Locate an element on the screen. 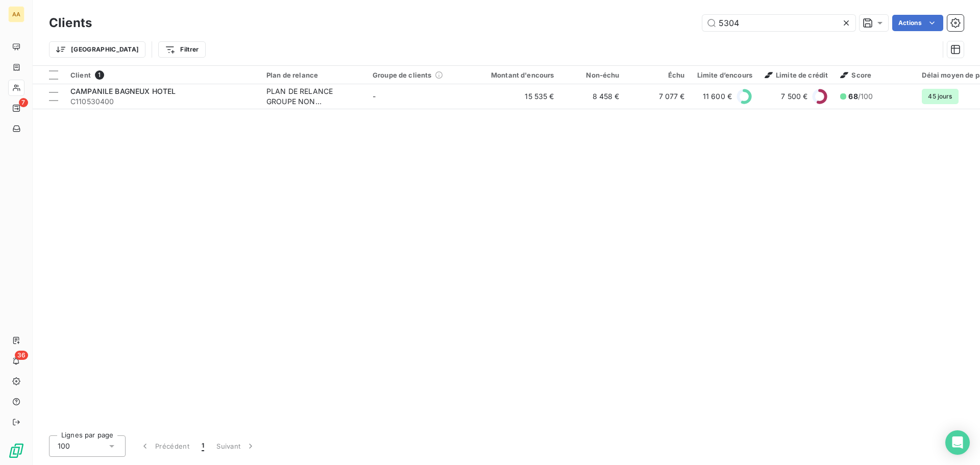  div: PLAN DE RELANCE GROUPE NON AUTOMATIQUE is located at coordinates (313, 96).